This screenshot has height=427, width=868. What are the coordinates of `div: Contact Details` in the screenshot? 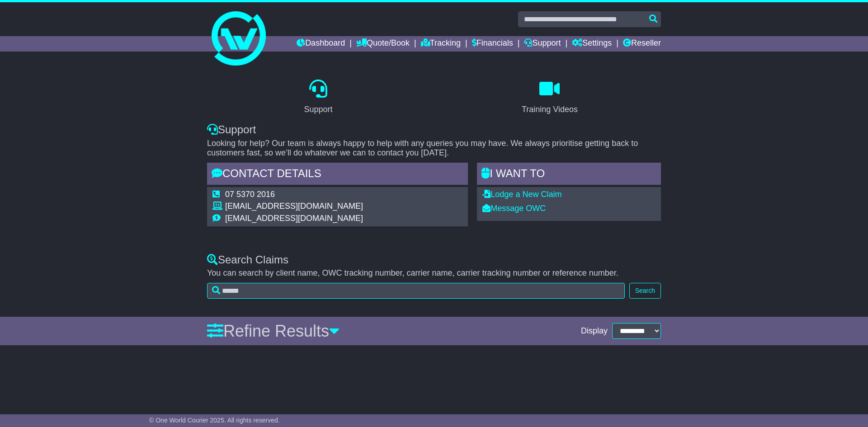 It's located at (337, 175).